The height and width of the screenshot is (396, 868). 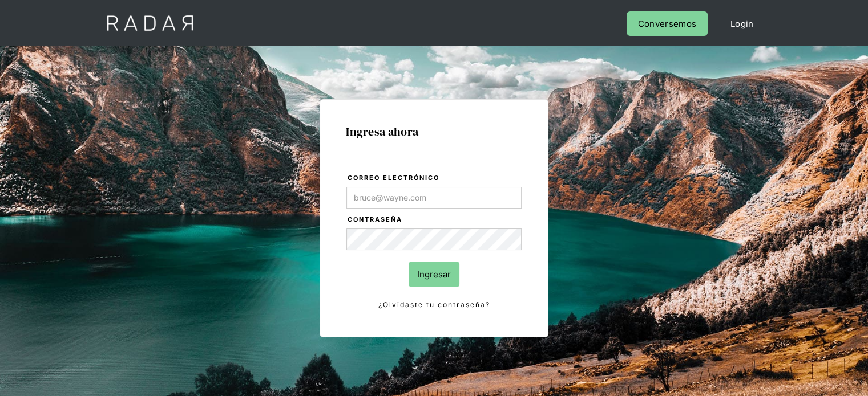 I want to click on a: Login, so click(x=742, y=23).